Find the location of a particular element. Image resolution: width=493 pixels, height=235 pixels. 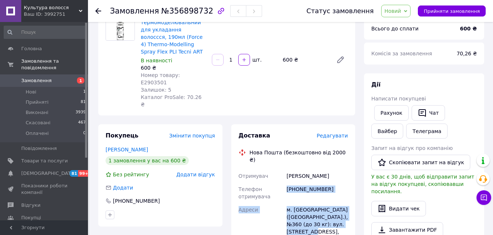

span: Покупці is located at coordinates (31, 218).